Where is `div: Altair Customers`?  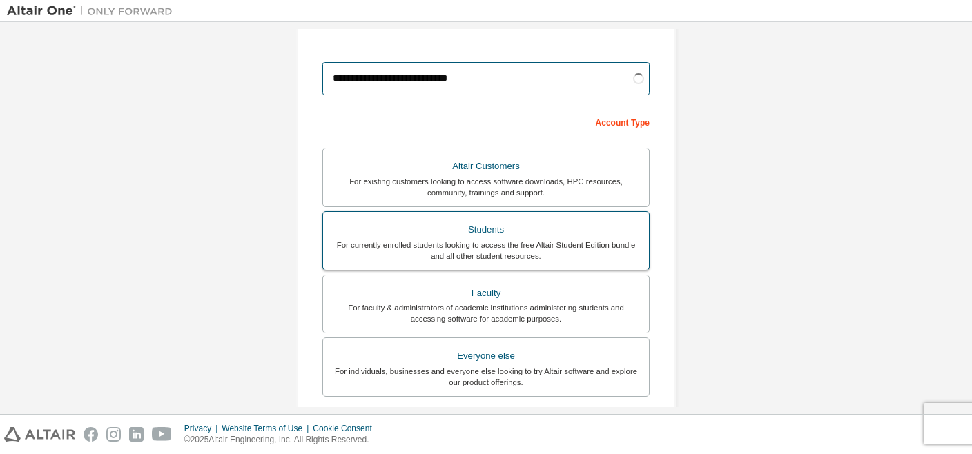
div: Altair Customers is located at coordinates (486, 166).